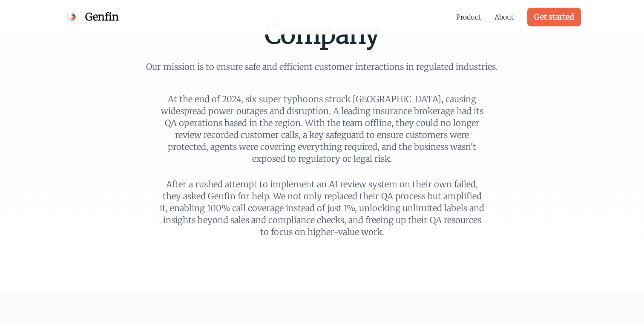 This screenshot has width=644, height=324. I want to click on p: Our mission is to ensure safe and efficient customer interactions in regulated industries., so click(322, 67).